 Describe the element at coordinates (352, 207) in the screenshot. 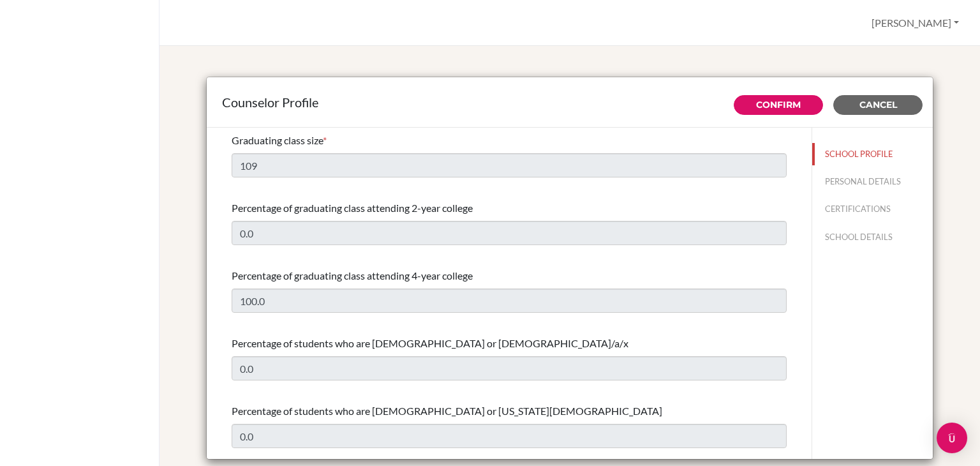

I see `span: Percentage of graduating class attending 2-year college` at that location.